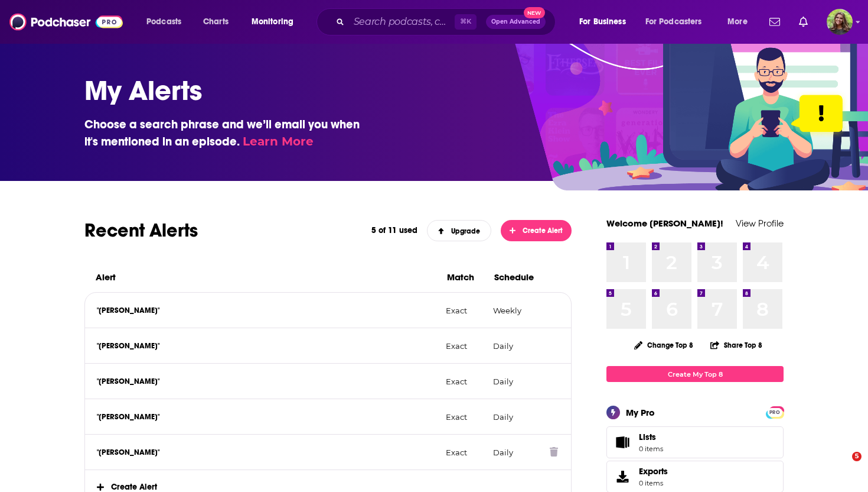 This screenshot has width=868, height=492. What do you see at coordinates (515, 22) in the screenshot?
I see `button: Open AdvancedNew` at bounding box center [515, 22].